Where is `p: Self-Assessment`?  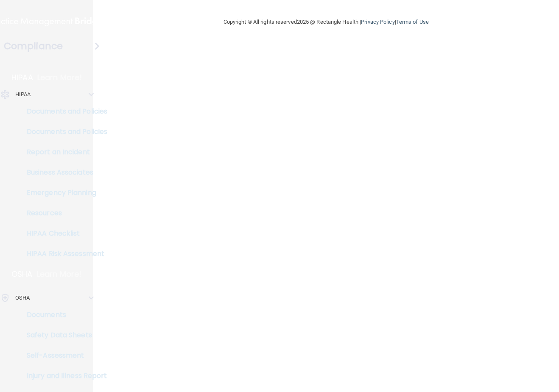 p: Self-Assessment is located at coordinates (63, 355).